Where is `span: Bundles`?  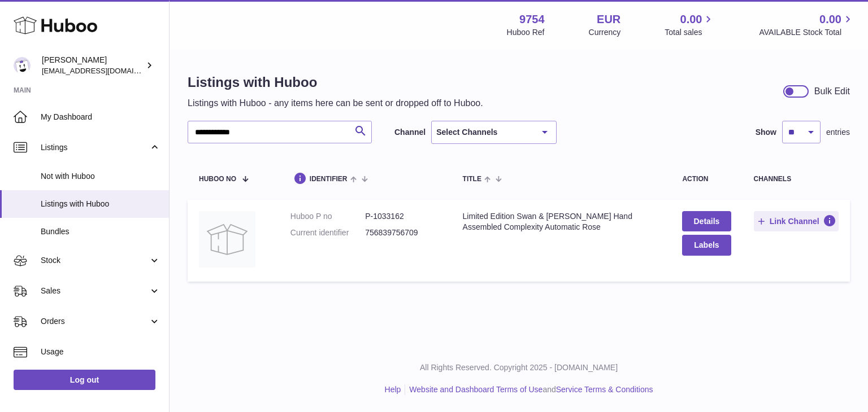
span: Bundles is located at coordinates (101, 231).